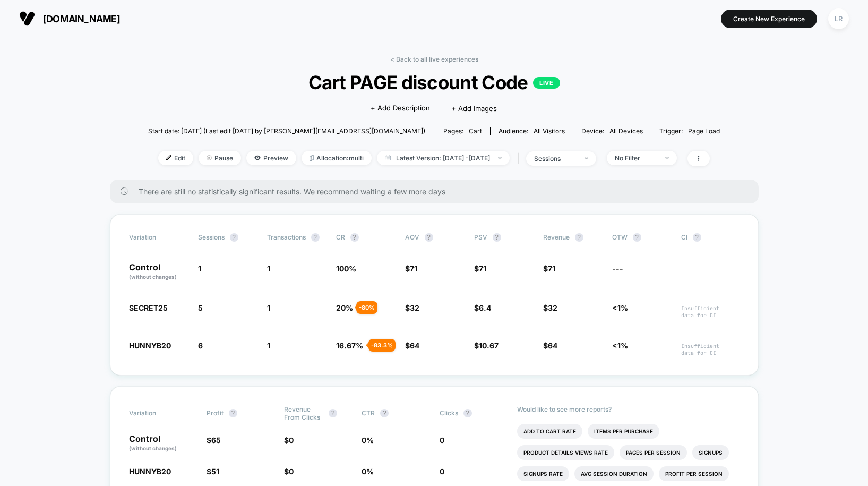  Describe the element at coordinates (628, 409) in the screenshot. I see `p: Would like to see more reports?` at that location.